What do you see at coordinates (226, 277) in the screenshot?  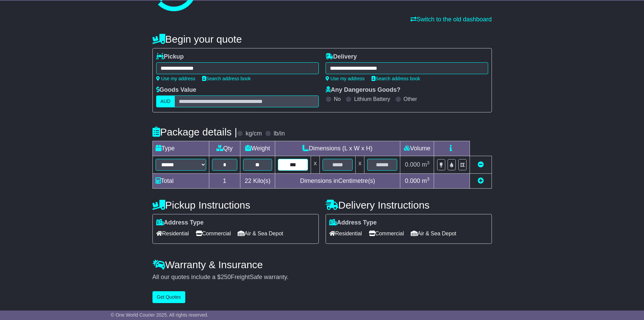 I see `span: 250` at bounding box center [226, 277].